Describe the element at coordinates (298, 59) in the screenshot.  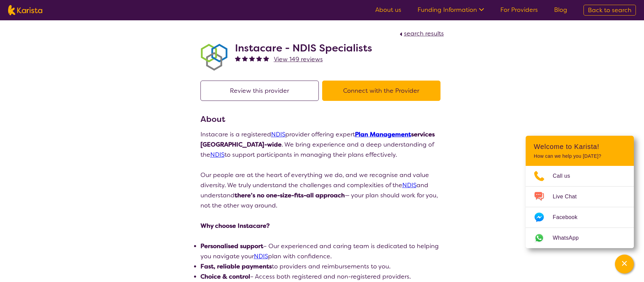
I see `span: View 149 reviews` at that location.